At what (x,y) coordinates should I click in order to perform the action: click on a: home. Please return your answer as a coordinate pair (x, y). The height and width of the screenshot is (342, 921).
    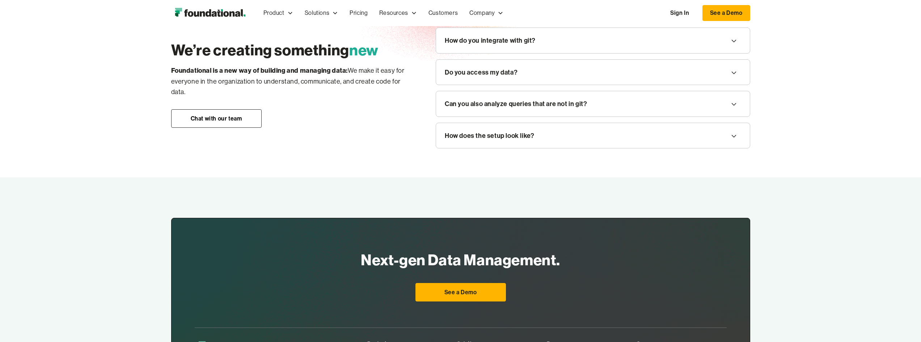
    Looking at the image, I should click on (210, 13).